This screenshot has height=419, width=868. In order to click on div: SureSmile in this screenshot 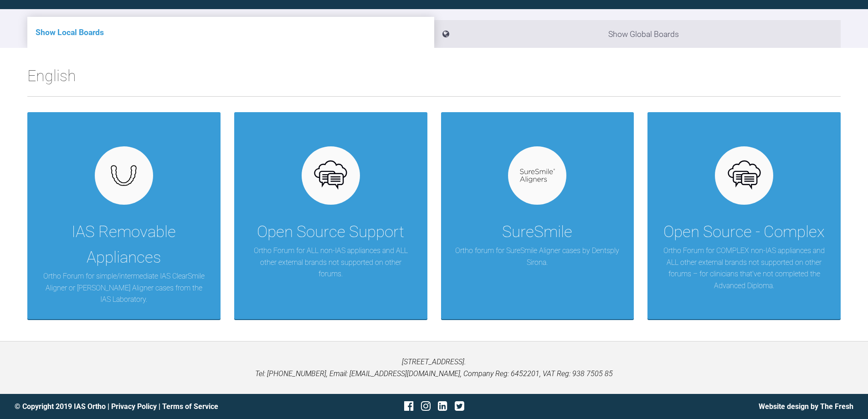, I will do `click(537, 232)`.